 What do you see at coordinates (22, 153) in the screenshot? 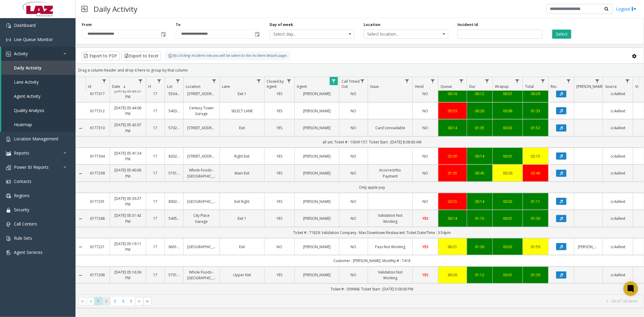
I see `span: Reports` at bounding box center [22, 153].